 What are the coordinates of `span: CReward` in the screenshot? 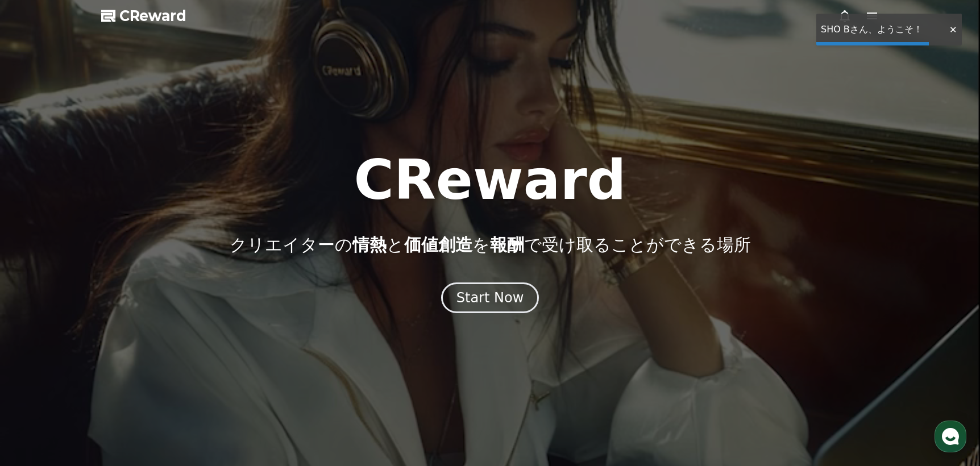 It's located at (153, 16).